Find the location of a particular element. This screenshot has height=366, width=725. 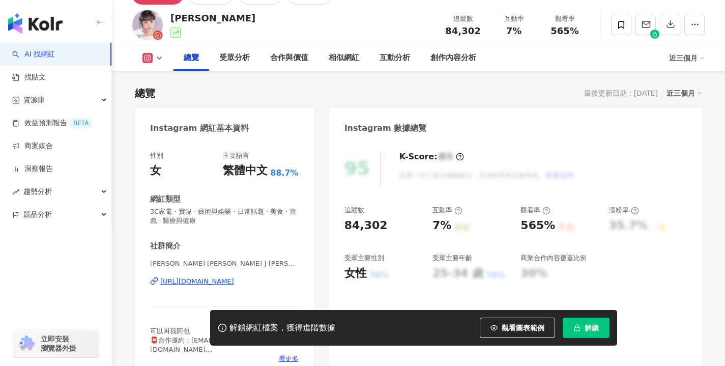

div: 女 is located at coordinates (156, 170).